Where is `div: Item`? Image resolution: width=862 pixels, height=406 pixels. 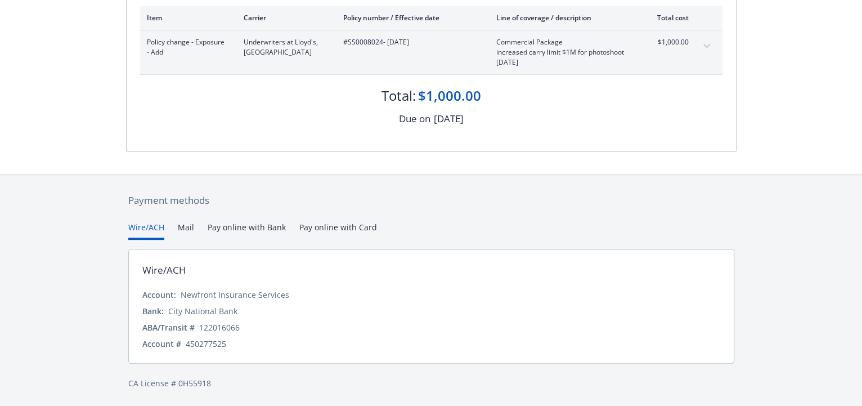
div: Item is located at coordinates (186, 17).